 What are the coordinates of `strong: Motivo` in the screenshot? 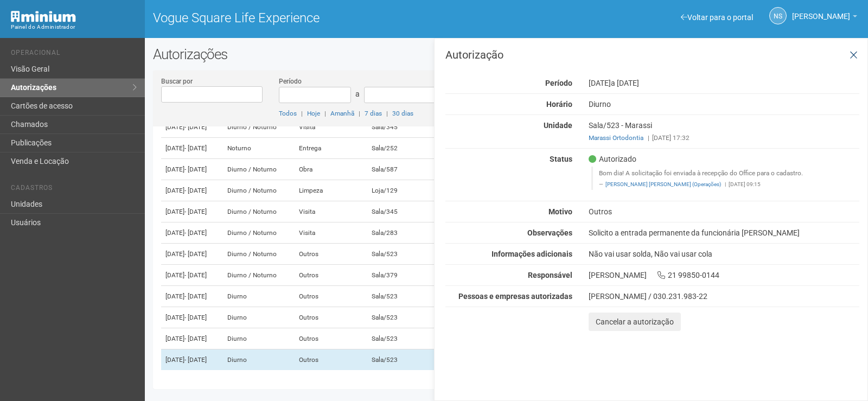 It's located at (560, 212).